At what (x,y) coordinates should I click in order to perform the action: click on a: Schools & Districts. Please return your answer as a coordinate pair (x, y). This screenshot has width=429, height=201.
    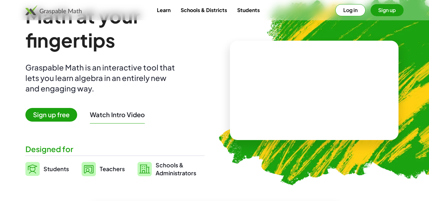
    Looking at the image, I should click on (204, 10).